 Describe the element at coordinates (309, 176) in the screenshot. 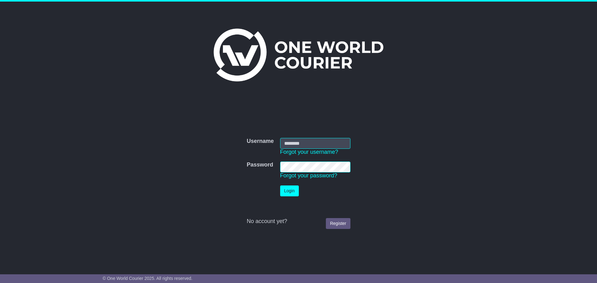

I see `a: Forgot your password?` at that location.